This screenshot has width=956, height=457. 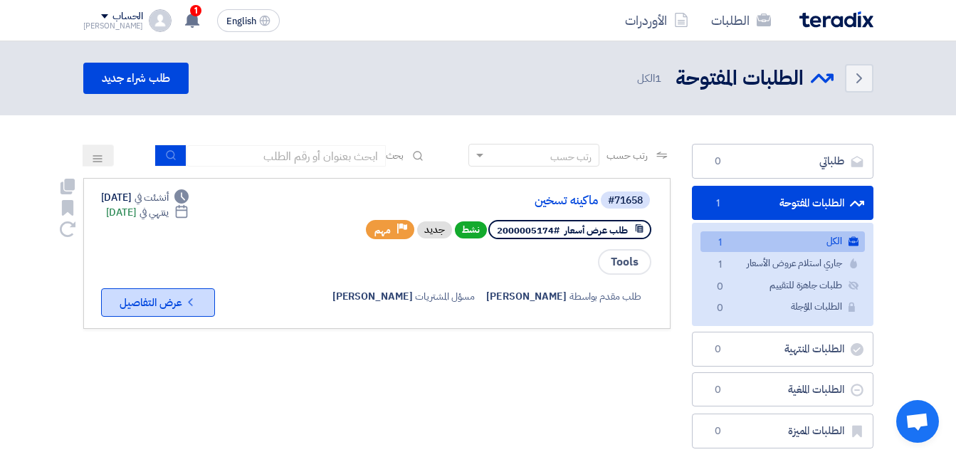 I want to click on a: جاري استلام عروض الأسعار, so click(x=782, y=263).